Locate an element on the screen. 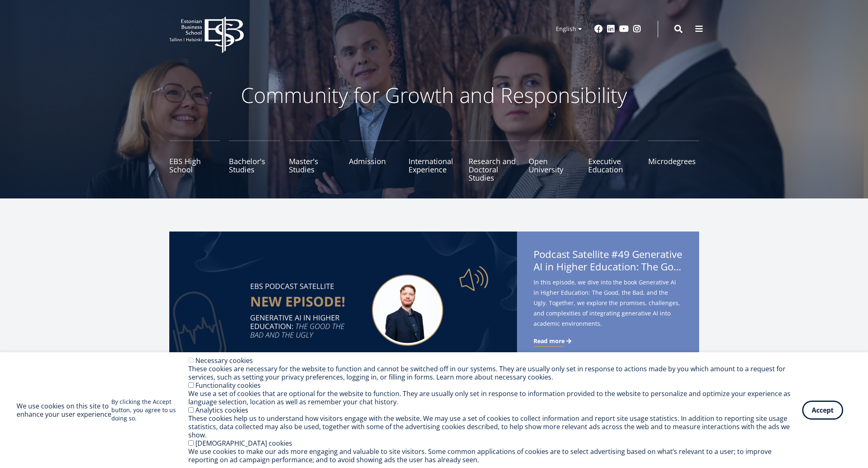  a: Open University is located at coordinates (554, 161).